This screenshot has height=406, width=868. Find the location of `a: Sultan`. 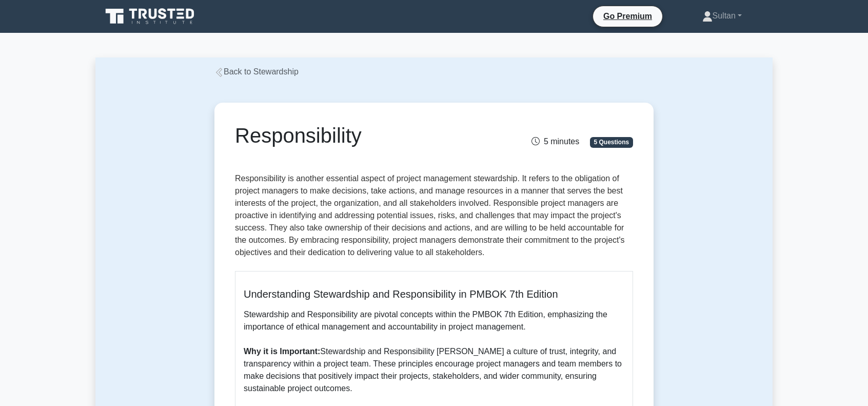

a: Sultan is located at coordinates (721, 16).